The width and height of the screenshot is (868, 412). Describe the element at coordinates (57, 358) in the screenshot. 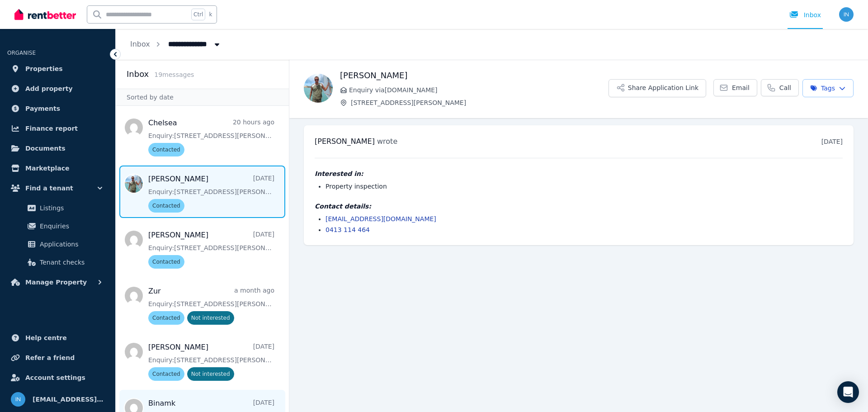

I see `a: Refer a friend` at that location.